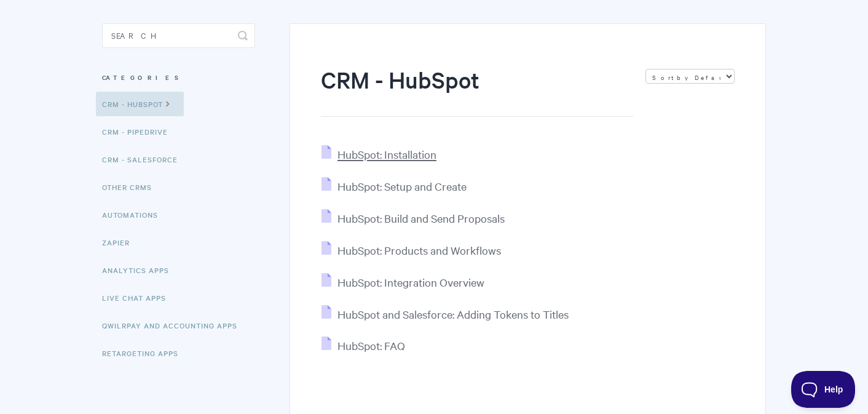 The width and height of the screenshot is (868, 414). Describe the element at coordinates (379, 153) in the screenshot. I see `a: HubSpot: Installation` at that location.